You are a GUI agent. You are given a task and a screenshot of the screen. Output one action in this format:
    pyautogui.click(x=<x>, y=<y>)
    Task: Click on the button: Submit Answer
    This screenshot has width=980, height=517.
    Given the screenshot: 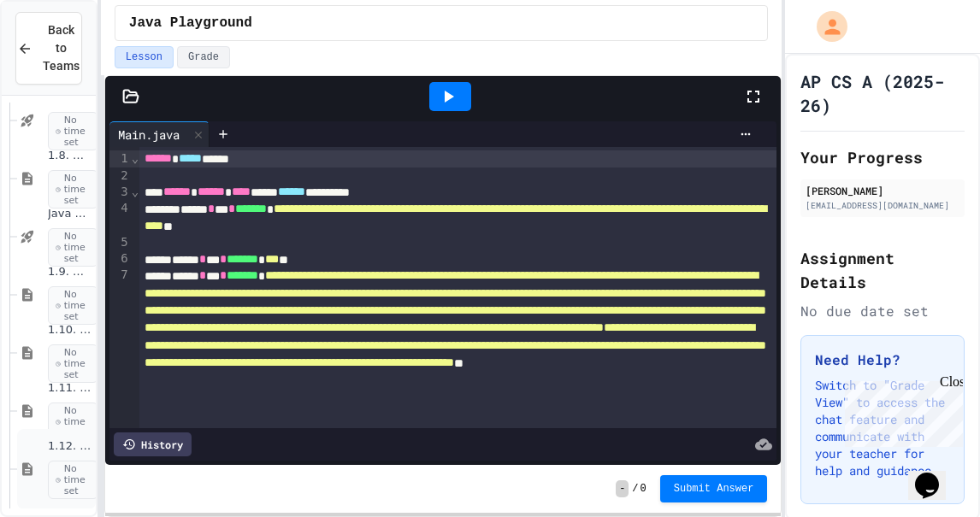 What is the action you would take?
    pyautogui.click(x=715, y=489)
    